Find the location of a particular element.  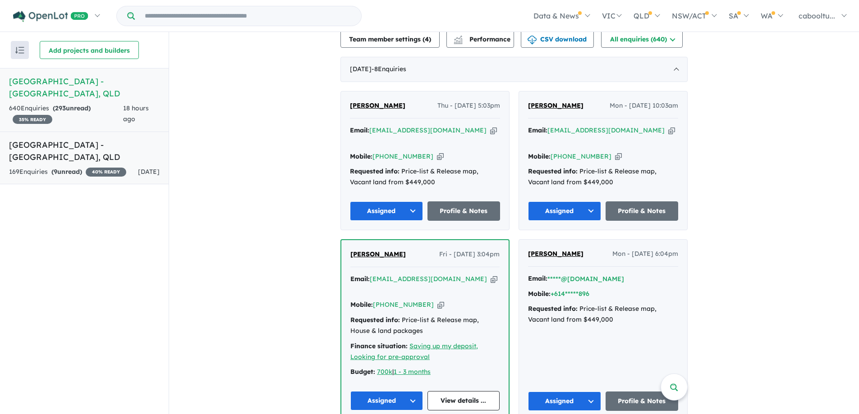

a: Saving up my deposit, Looking for pre-approval is located at coordinates (414, 352).